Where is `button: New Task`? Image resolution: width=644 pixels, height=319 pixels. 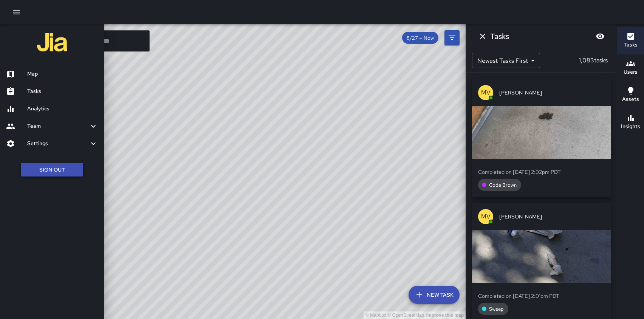
button: New Task is located at coordinates (433, 295).